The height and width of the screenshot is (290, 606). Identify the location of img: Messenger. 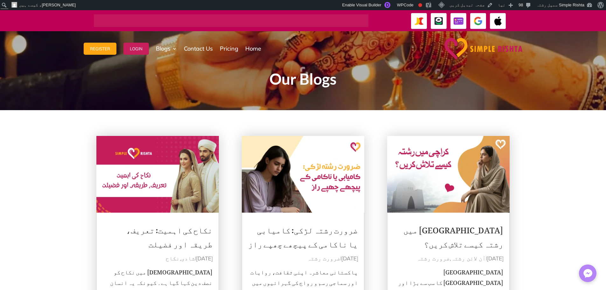
(588, 273).